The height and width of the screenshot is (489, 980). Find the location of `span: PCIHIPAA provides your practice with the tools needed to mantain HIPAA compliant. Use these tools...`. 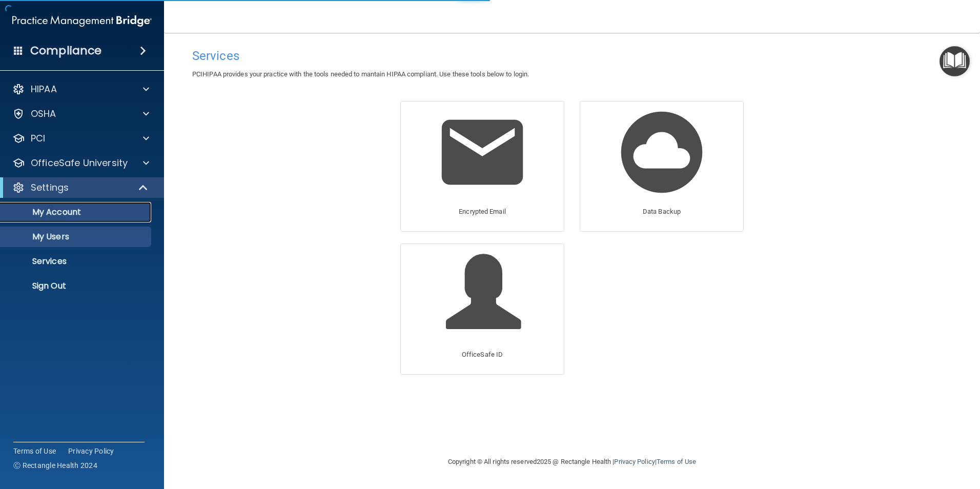

span: PCIHIPAA provides your practice with the tools needed to mantain HIPAA compliant. Use these tools... is located at coordinates (360, 74).